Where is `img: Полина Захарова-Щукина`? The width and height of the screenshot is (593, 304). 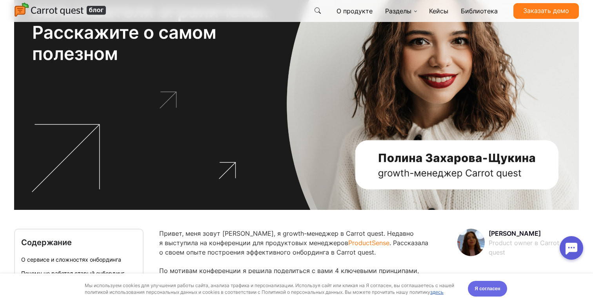 img: Полина Захарова-Щукина is located at coordinates (471, 242).